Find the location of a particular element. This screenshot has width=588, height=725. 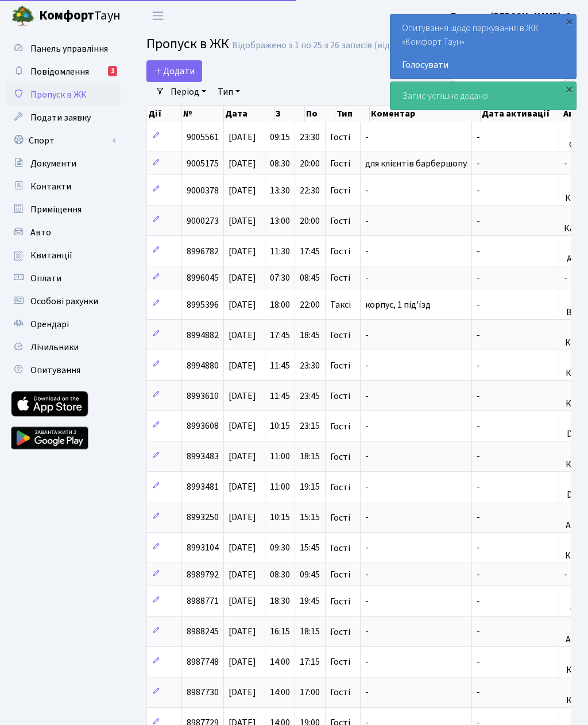

span: 08:30 is located at coordinates (279, 575).